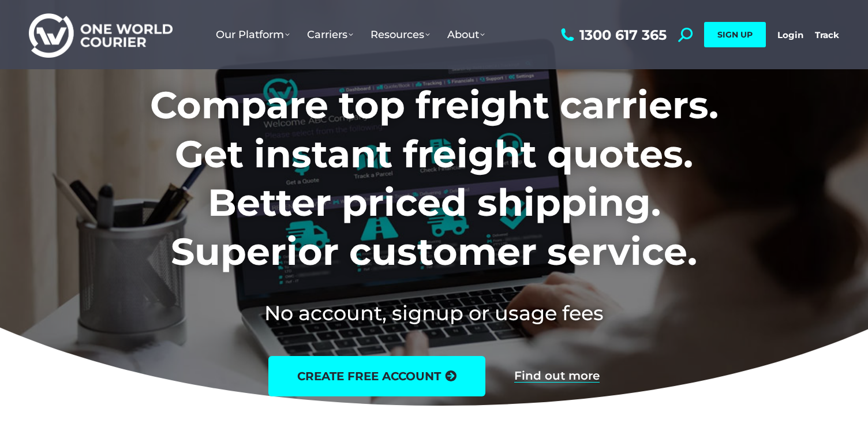 The width and height of the screenshot is (868, 431). Describe the element at coordinates (100, 35) in the screenshot. I see `img: One World Courier` at that location.